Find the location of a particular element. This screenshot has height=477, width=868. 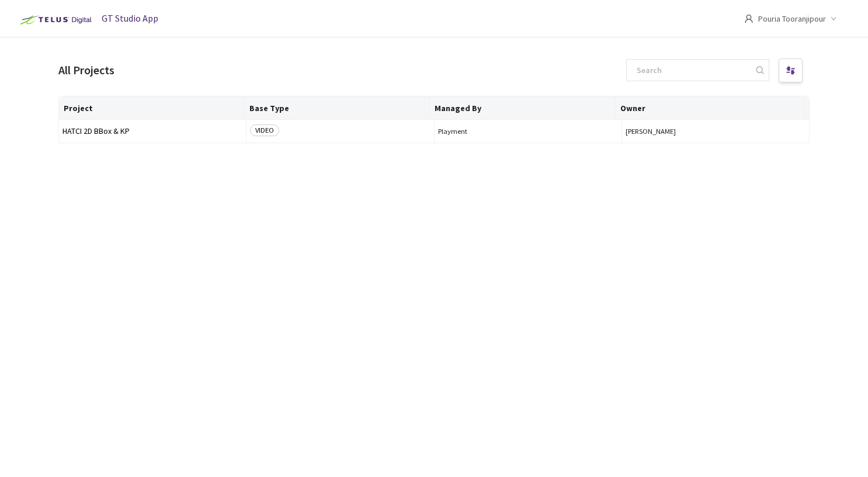

img: Telus is located at coordinates (54, 20).